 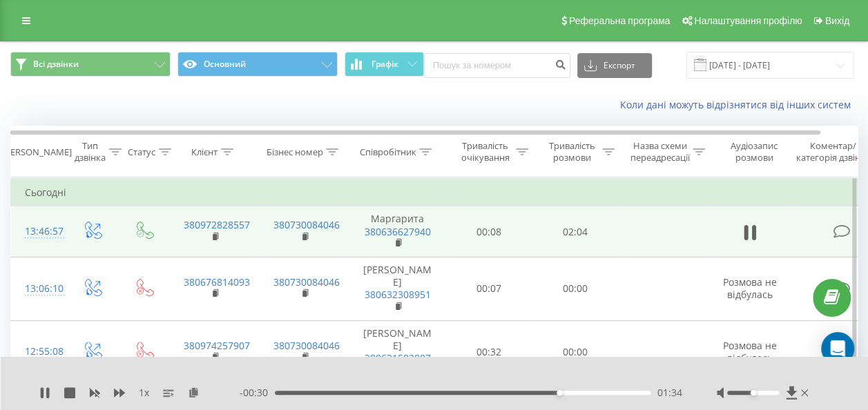 I want to click on td: 02:04, so click(x=575, y=232).